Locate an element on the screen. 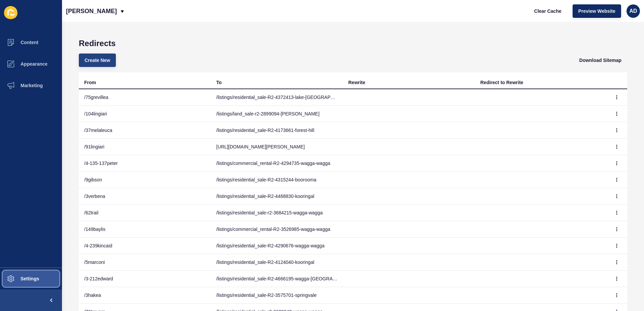  td: /listings/residential_sale-R2-4468830-kooringal is located at coordinates (277, 197).